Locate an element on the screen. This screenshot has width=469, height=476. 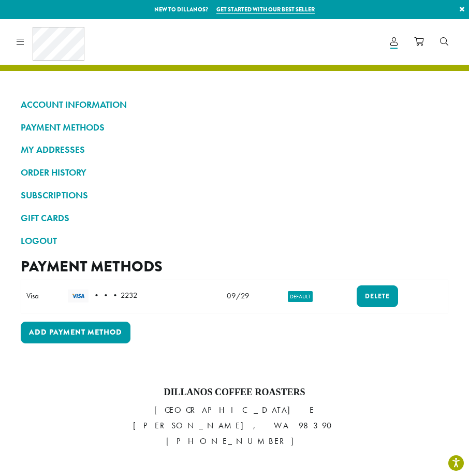
a: GIFT CARDS is located at coordinates (235, 218).